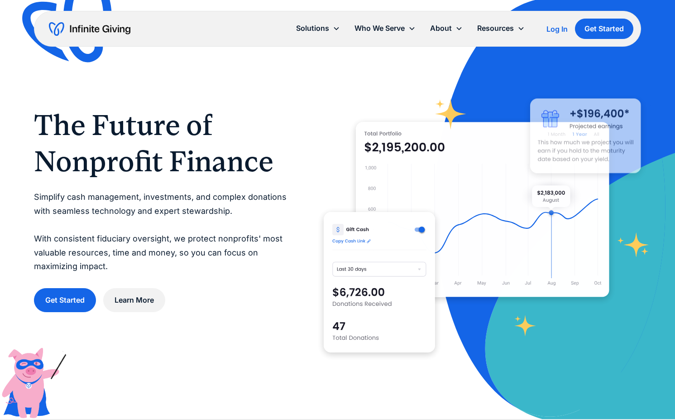  I want to click on p: Simplify cash management, investments, and complex donations with seamless technology and expert ..., so click(161, 232).